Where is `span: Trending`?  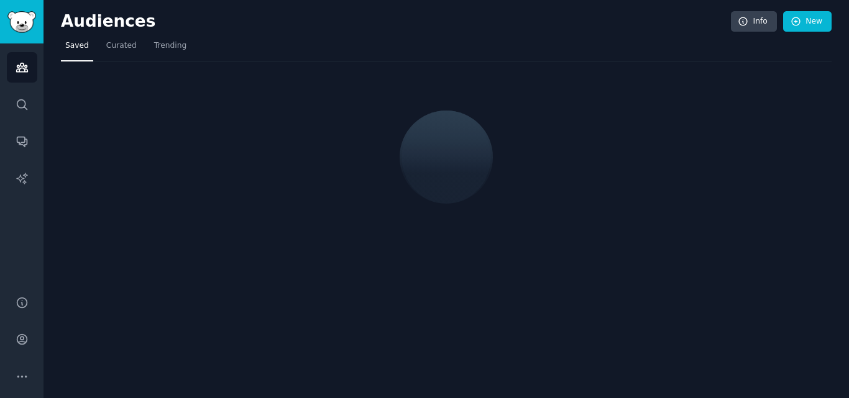
span: Trending is located at coordinates (170, 46).